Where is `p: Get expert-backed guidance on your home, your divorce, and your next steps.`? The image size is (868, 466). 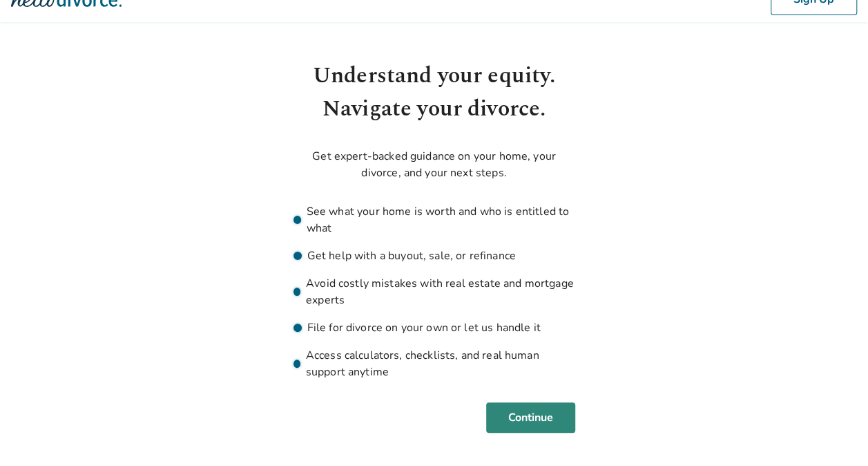 p: Get expert-backed guidance on your home, your divorce, and your next steps. is located at coordinates (434, 164).